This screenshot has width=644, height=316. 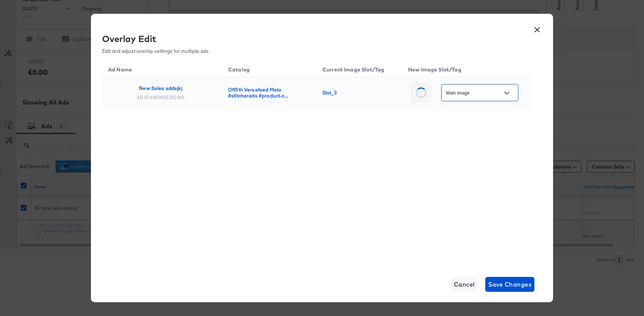 I want to click on button: Save Changes, so click(x=510, y=284).